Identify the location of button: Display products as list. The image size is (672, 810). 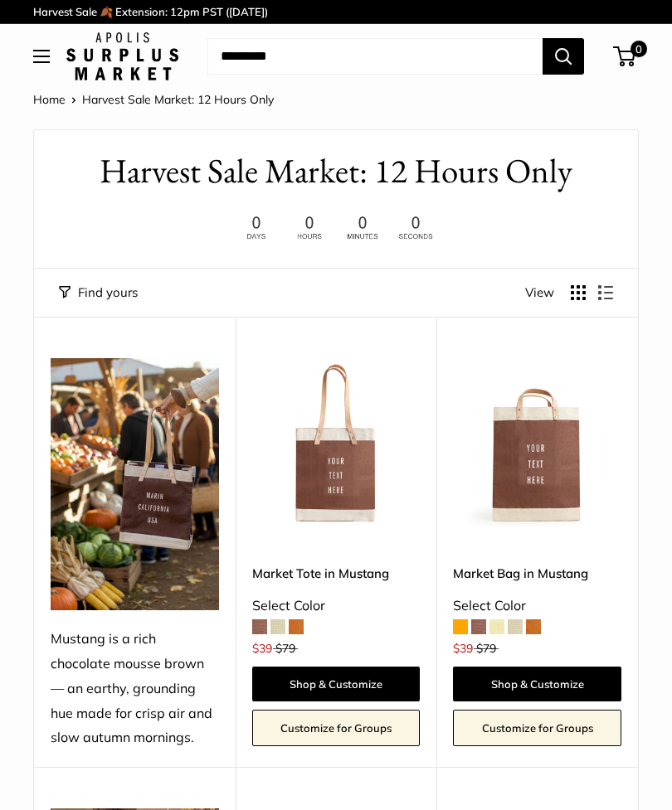
(605, 293).